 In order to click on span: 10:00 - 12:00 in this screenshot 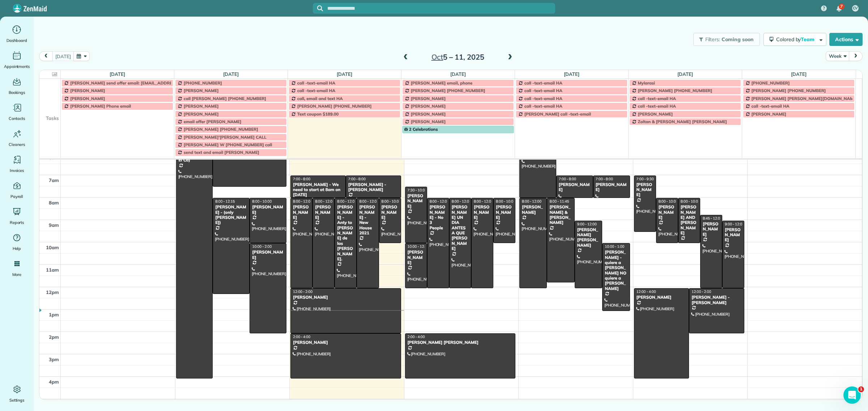, I will do `click(418, 247)`.